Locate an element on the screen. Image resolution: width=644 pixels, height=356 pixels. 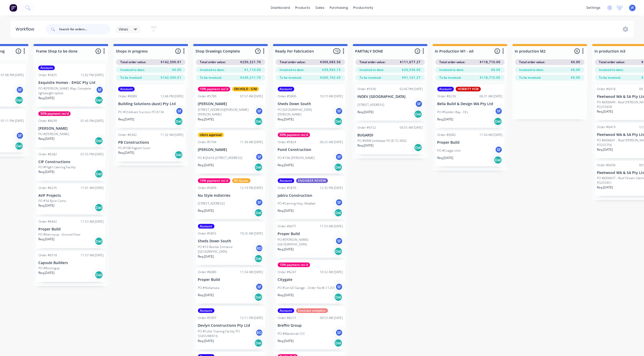
span: $39,983.13 is located at coordinates (332, 70).